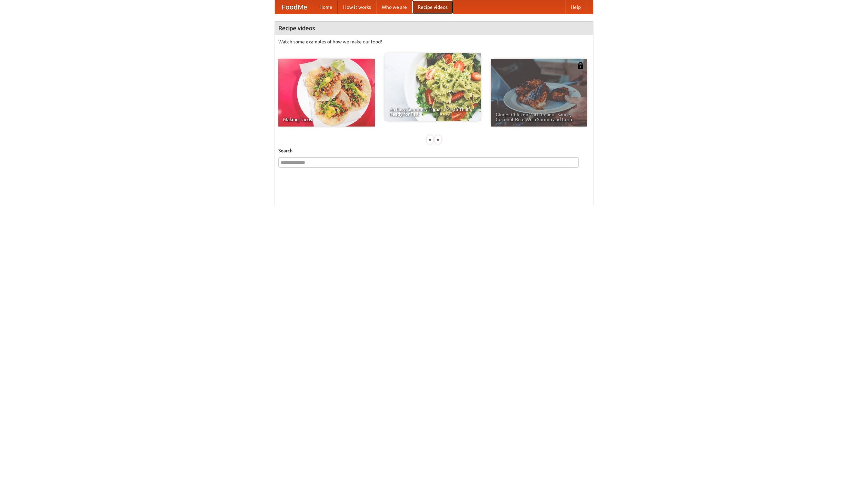  I want to click on span: Making Tacos, so click(327, 119).